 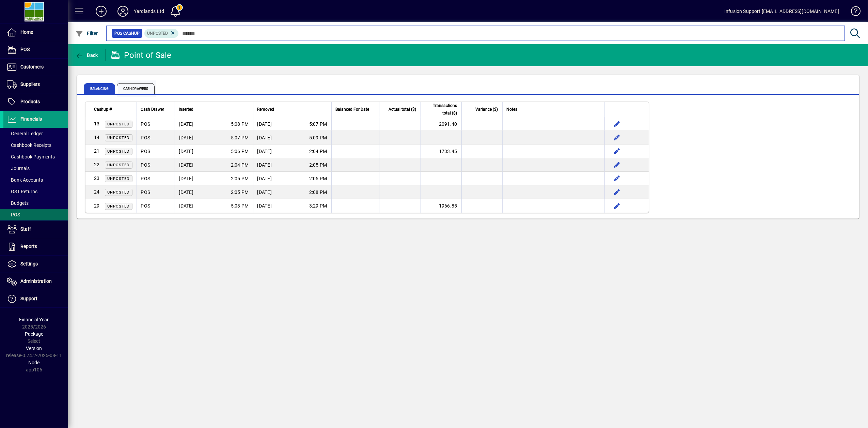 I want to click on div: 21, so click(x=113, y=151).